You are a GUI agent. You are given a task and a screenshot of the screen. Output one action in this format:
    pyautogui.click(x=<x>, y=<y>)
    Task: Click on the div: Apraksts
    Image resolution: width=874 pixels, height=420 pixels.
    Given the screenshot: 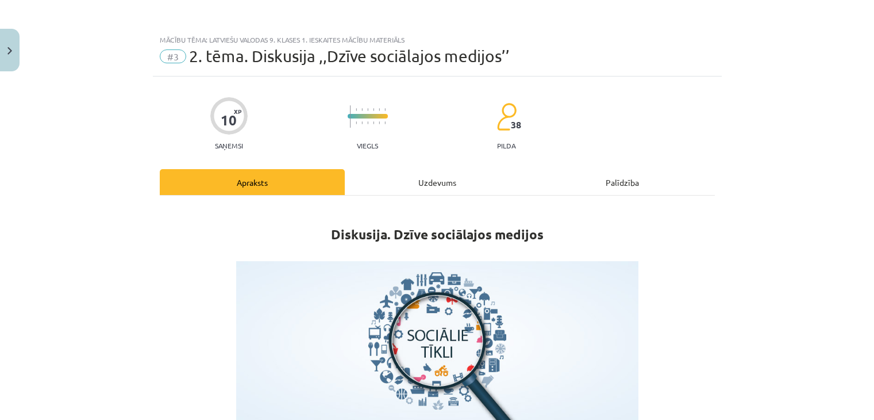 What is the action you would take?
    pyautogui.click(x=252, y=182)
    